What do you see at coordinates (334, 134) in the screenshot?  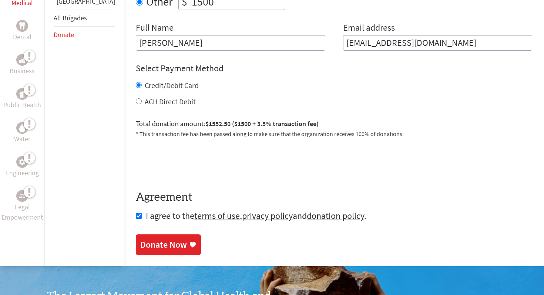 I see `p: * This transaction fee has been passed along to make sure that the organization receives 100% of ...` at bounding box center [334, 134].